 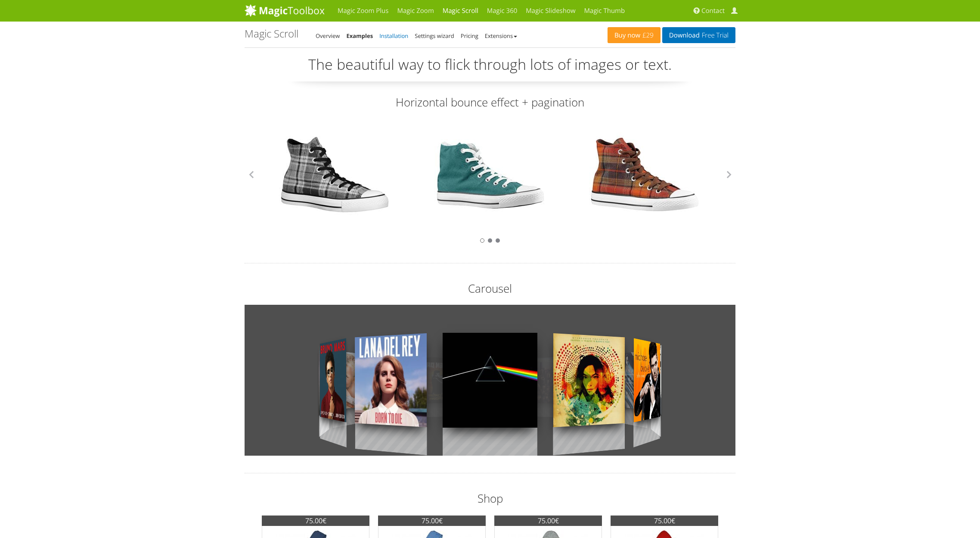 What do you see at coordinates (714, 35) in the screenshot?
I see `span: Free Trial` at bounding box center [714, 35].